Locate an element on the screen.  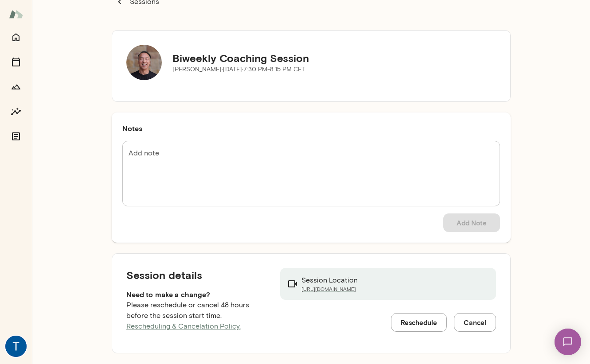
h6: Need to make a change? is located at coordinates (197, 295).